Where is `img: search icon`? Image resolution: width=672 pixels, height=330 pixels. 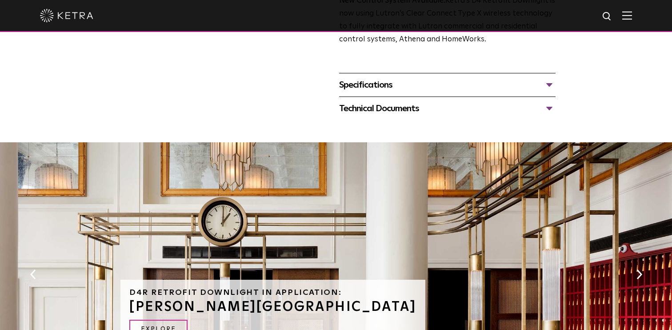 img: search icon is located at coordinates (607, 16).